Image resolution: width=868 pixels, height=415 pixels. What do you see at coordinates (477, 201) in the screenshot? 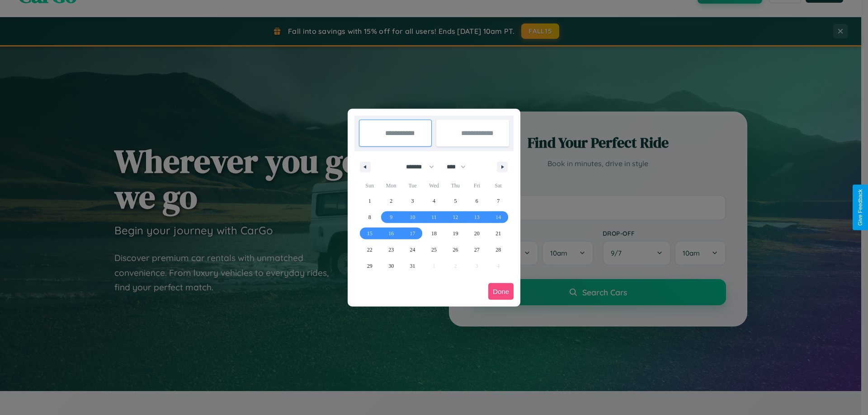
I see `button: 6` at bounding box center [477, 201].